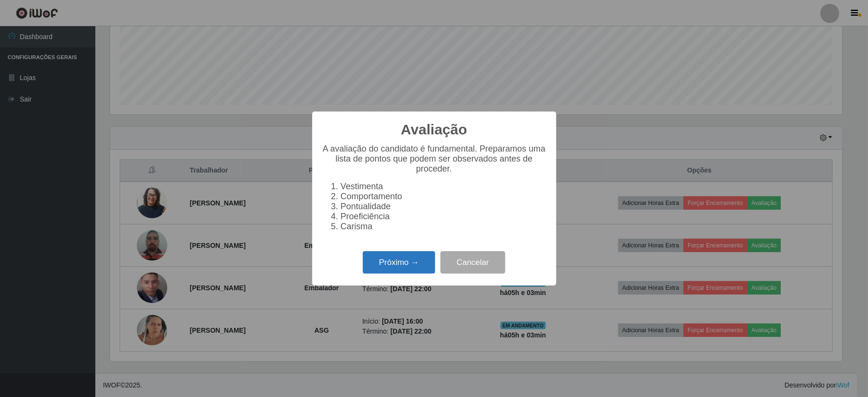  What do you see at coordinates (399, 262) in the screenshot?
I see `button: Próximo →` at bounding box center [399, 262].